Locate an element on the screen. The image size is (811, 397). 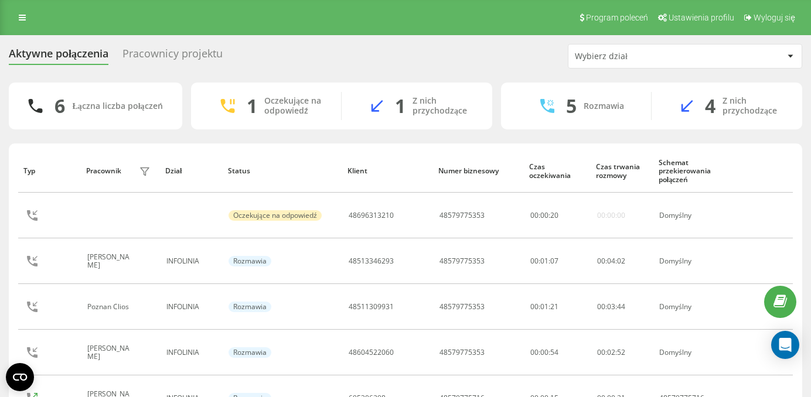
div: 48513346293 is located at coordinates (371, 261).